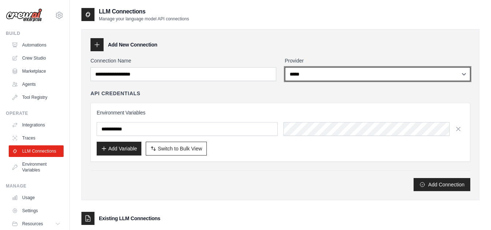 This screenshot has height=230, width=491. What do you see at coordinates (36, 151) in the screenshot?
I see `a: LLM Connections` at bounding box center [36, 151].